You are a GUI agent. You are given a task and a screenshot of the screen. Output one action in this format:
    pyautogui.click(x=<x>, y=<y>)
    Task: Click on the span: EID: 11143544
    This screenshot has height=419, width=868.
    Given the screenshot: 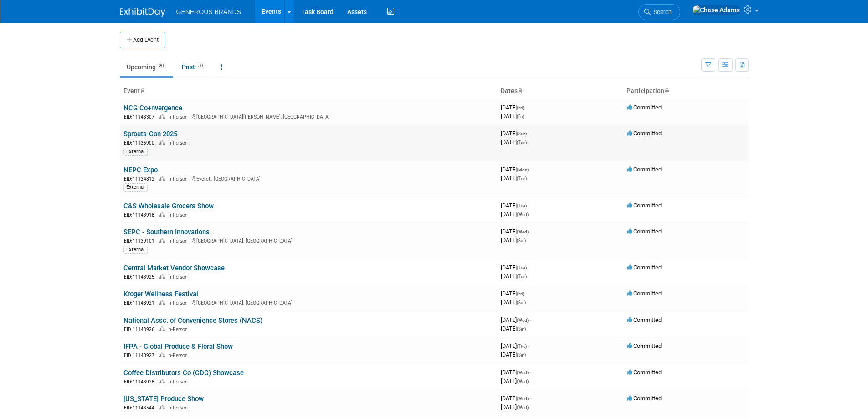 What is the action you would take?
    pyautogui.click(x=141, y=407)
    